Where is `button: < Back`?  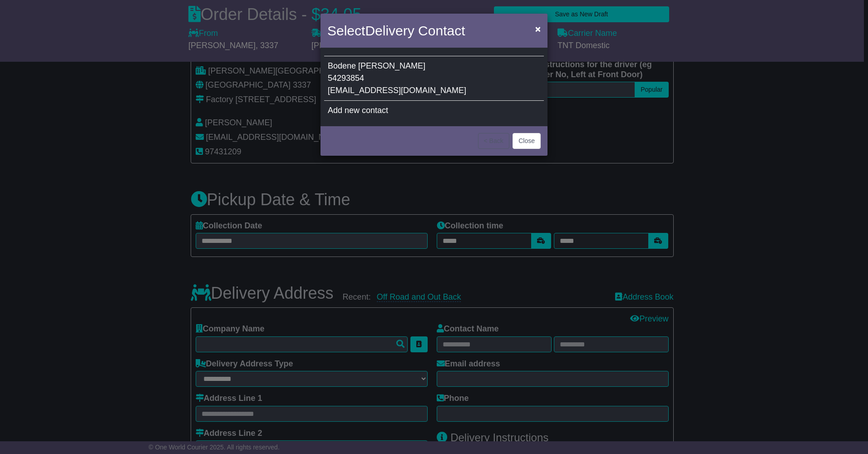
button: < Back is located at coordinates (494, 141).